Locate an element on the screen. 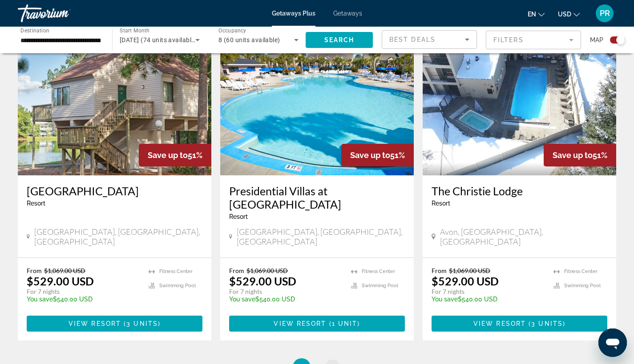  span: Map is located at coordinates (596, 40).